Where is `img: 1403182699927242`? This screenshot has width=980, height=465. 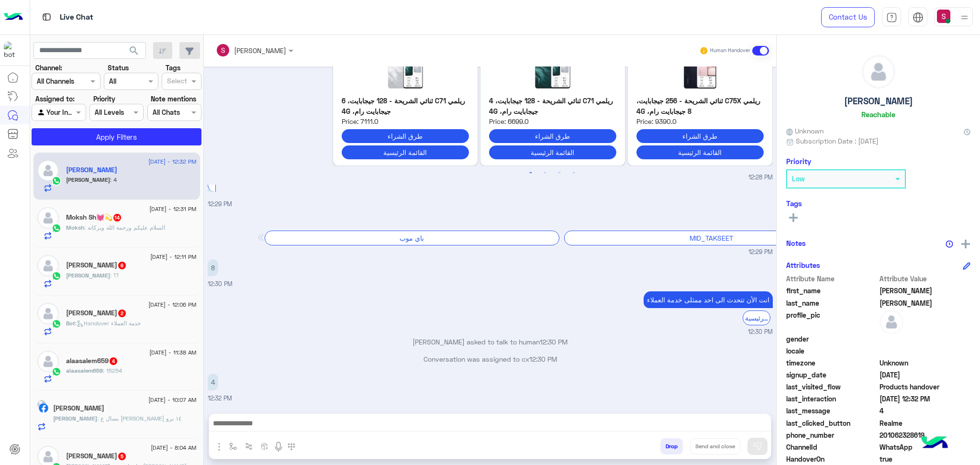
img: 1403182699927242 is located at coordinates (12, 50).